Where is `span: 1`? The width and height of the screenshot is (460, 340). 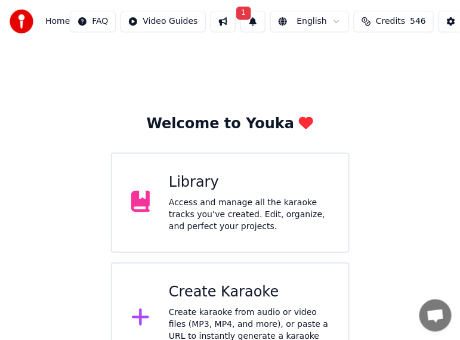 span: 1 is located at coordinates (244, 13).